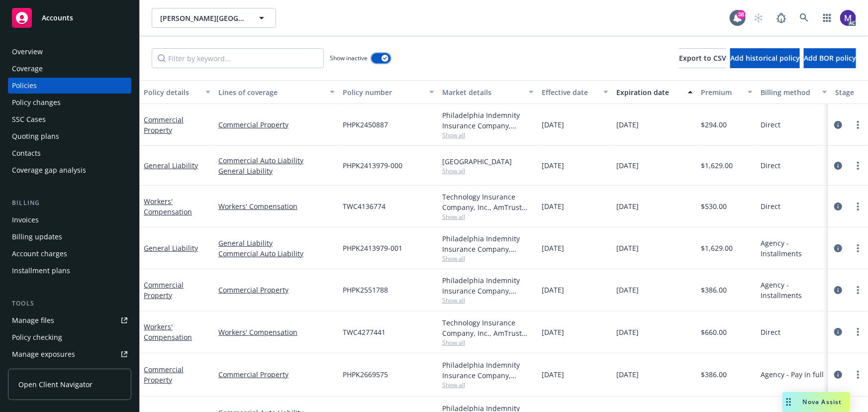 The image size is (868, 412). Describe the element at coordinates (70, 304) in the screenshot. I see `div: Tools` at that location.